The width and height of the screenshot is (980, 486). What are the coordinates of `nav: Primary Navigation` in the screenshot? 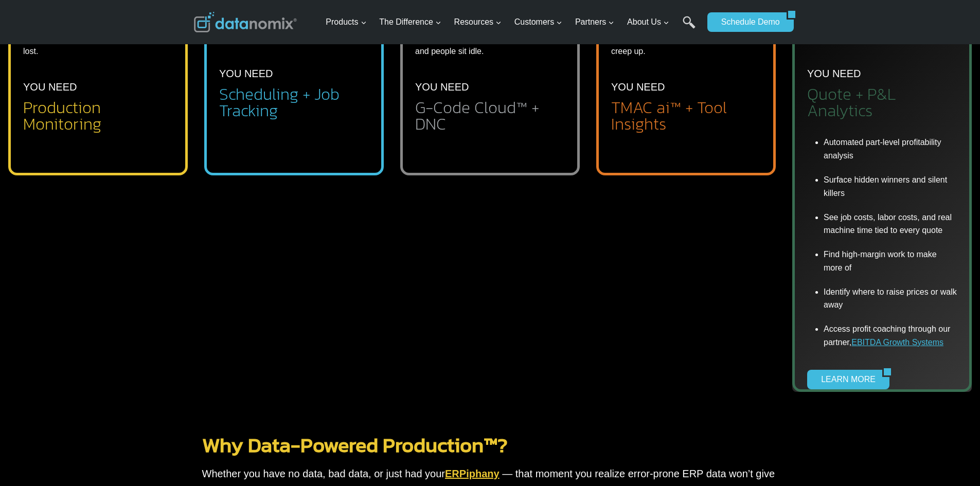 It's located at (512, 22).